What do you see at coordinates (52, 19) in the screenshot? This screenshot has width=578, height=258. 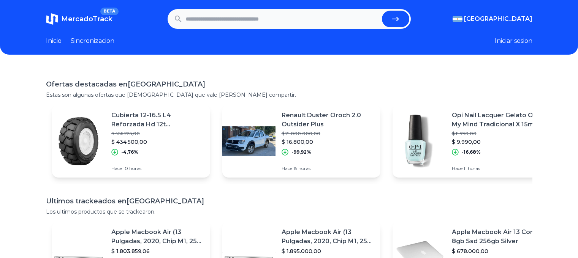 I see `img: MercadoTrack` at bounding box center [52, 19].